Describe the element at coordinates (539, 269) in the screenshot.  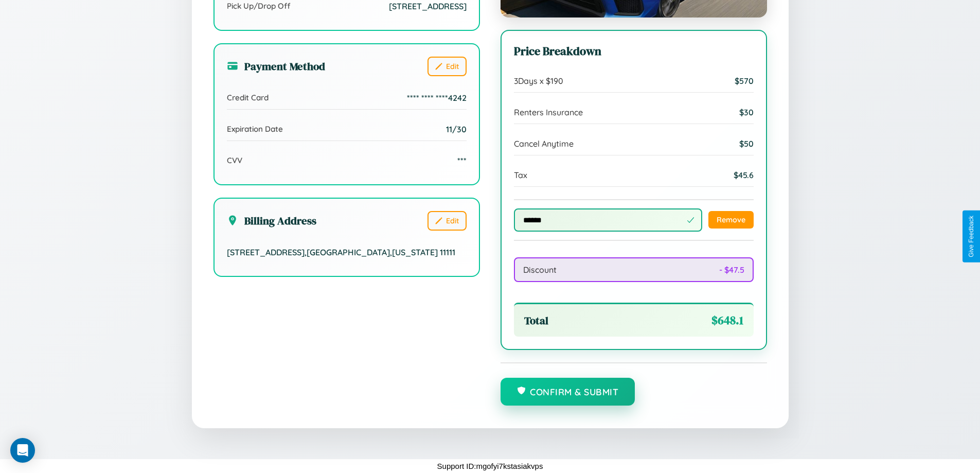
I see `span: Discount` at that location.